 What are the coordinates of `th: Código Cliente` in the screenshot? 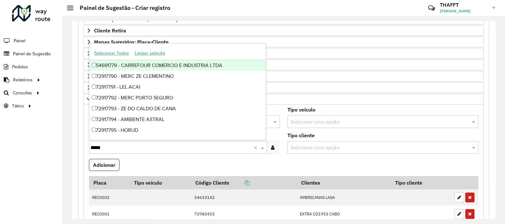 It's located at (244, 183).